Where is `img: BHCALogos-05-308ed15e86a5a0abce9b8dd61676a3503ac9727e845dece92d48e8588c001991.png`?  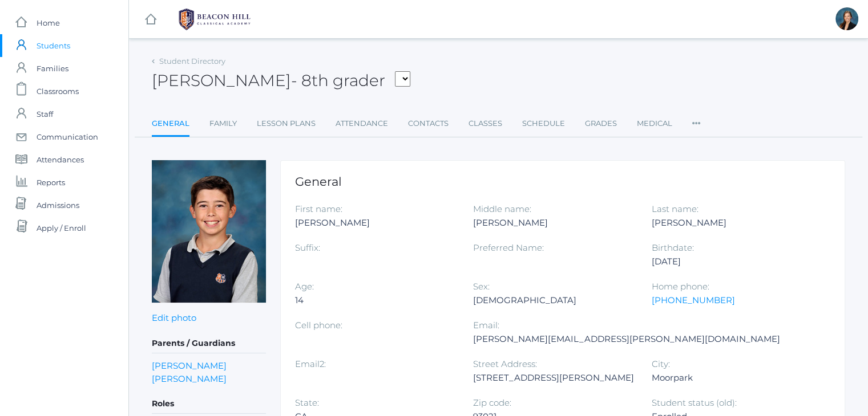 img: BHCALogos-05-308ed15e86a5a0abce9b8dd61676a3503ac9727e845dece92d48e8588c001991.png is located at coordinates (215, 20).